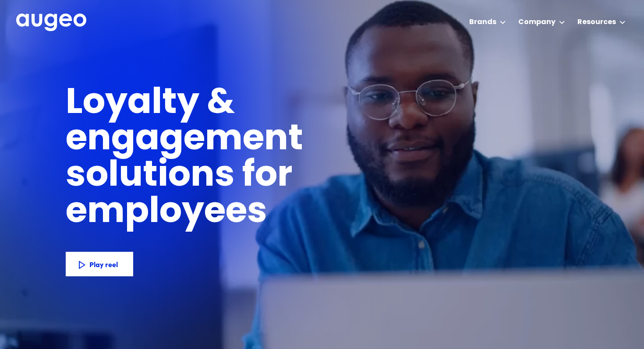 The height and width of the screenshot is (349, 644). What do you see at coordinates (255, 140) in the screenshot?
I see `h1: Loyalty & engagement solutions for` at bounding box center [255, 140].